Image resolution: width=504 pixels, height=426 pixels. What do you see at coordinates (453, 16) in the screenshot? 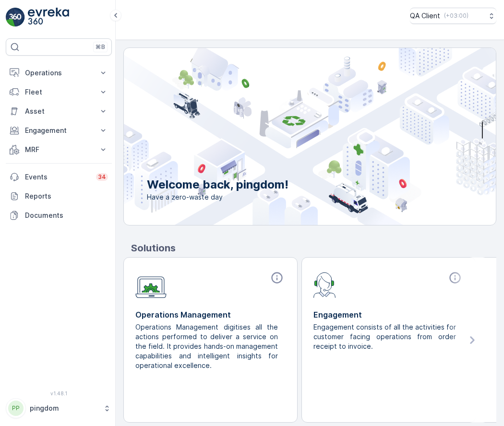
I see `button: QA Client(+03:00)` at bounding box center [453, 16].